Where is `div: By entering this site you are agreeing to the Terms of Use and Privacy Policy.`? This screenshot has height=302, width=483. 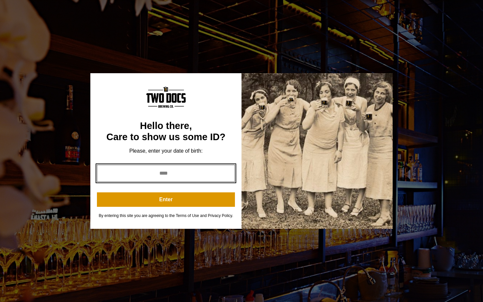
div: By entering this site you are agreeing to the Terms of Use and Privacy Policy. is located at coordinates (166, 216).